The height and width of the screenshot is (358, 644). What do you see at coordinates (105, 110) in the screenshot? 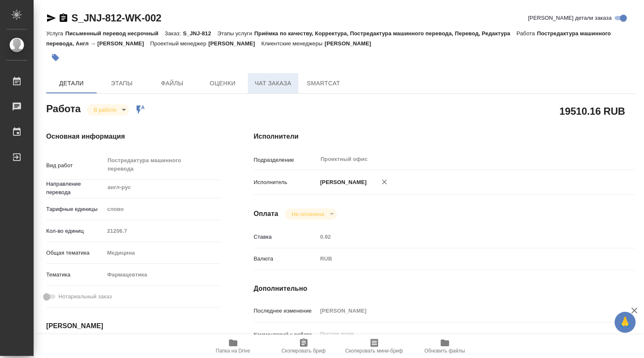
I see `button: В работе` at bounding box center [105, 110].